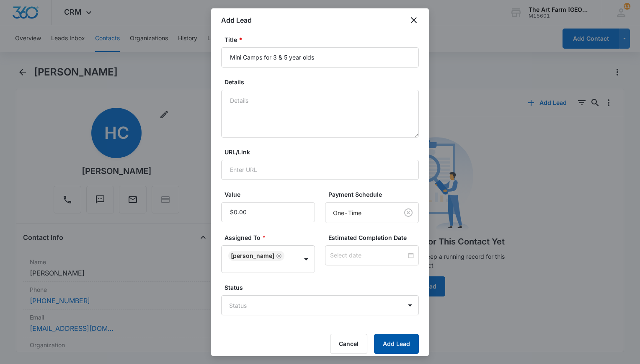  What do you see at coordinates (368, 255) in the screenshot?
I see `input: Select date` at bounding box center [368, 255].